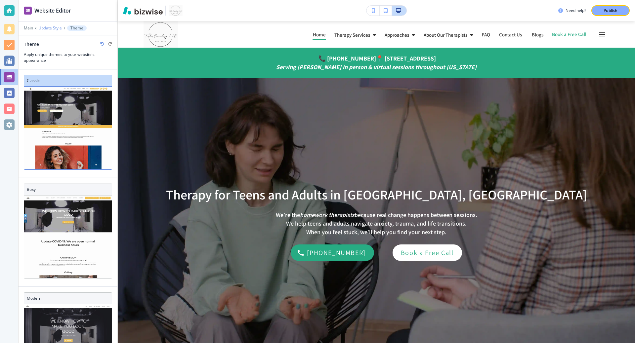 This screenshot has width=635, height=343. Describe the element at coordinates (68, 81) in the screenshot. I see `h3: Classic` at that location.